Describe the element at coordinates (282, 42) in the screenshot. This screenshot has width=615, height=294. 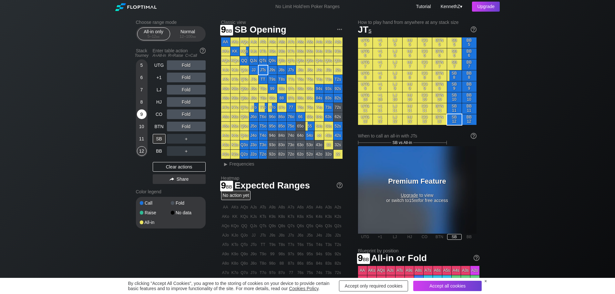
I see `div: A8s` at that location.